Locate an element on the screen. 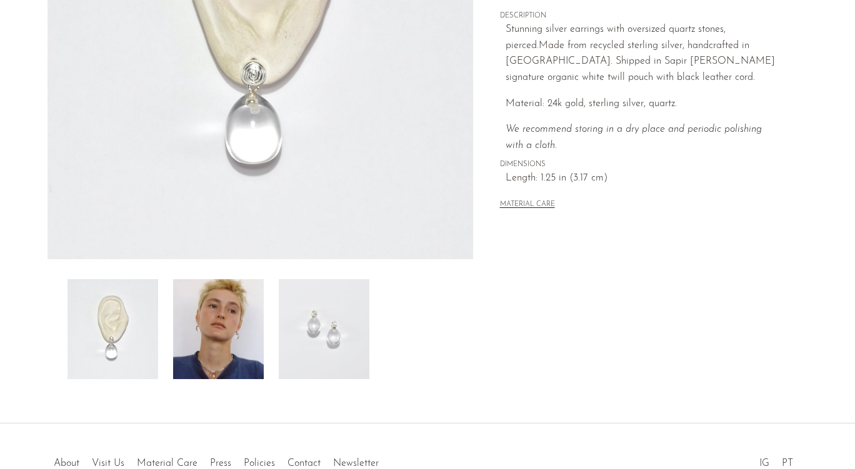 The height and width of the screenshot is (469, 855). span: Length: 1.25 in (3.17 cm) is located at coordinates (643, 179).